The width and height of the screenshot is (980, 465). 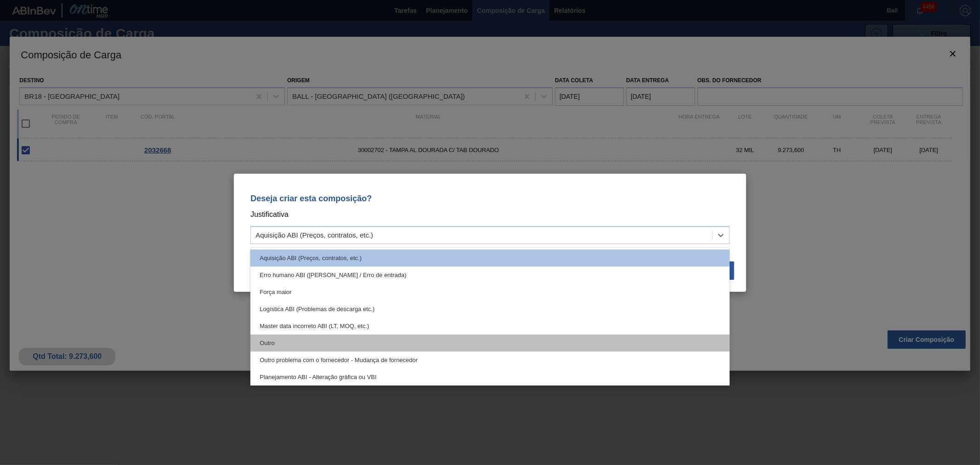 What do you see at coordinates (490, 199) in the screenshot?
I see `p: Deseja criar esta composição?` at bounding box center [490, 199].